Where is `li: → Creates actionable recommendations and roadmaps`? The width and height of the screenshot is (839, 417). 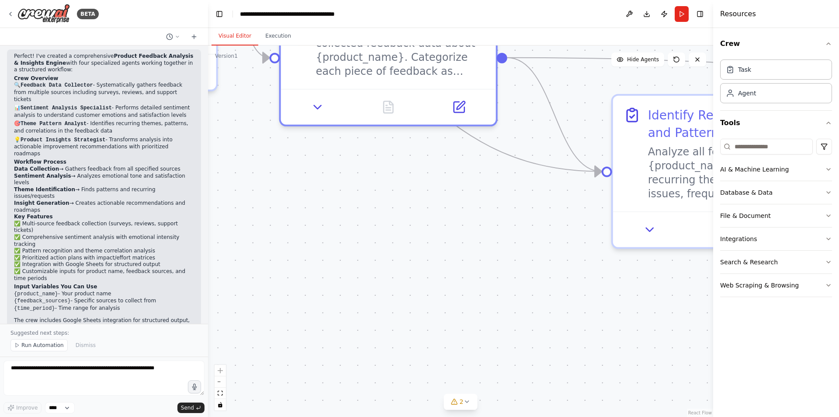 li: → Creates actionable recommendations and roadmaps is located at coordinates (104, 206).